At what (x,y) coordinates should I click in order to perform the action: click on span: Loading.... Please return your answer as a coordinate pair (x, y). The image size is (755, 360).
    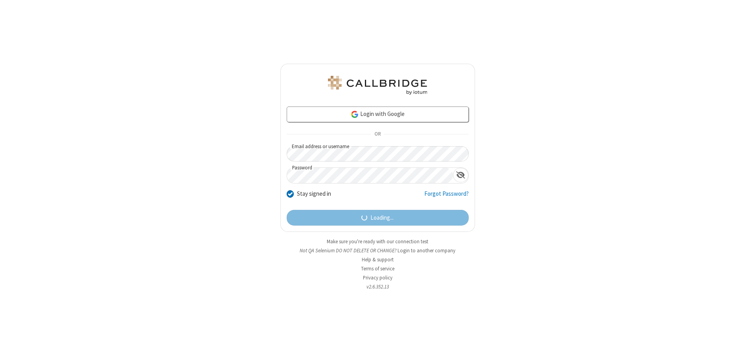
    Looking at the image, I should click on (382, 218).